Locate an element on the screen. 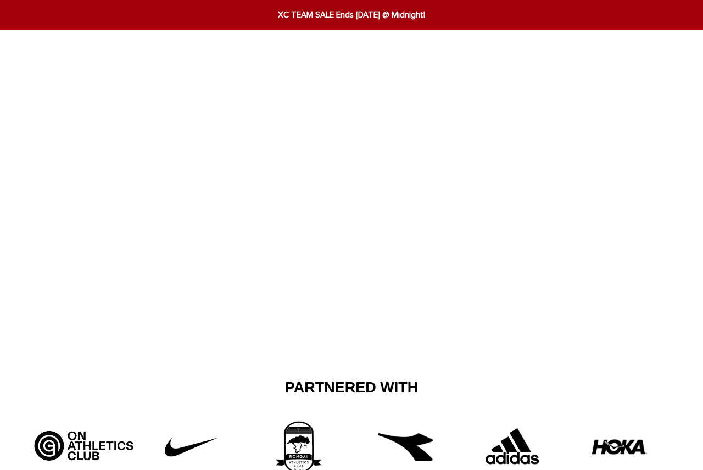  h2: Partnered With is located at coordinates (352, 388).